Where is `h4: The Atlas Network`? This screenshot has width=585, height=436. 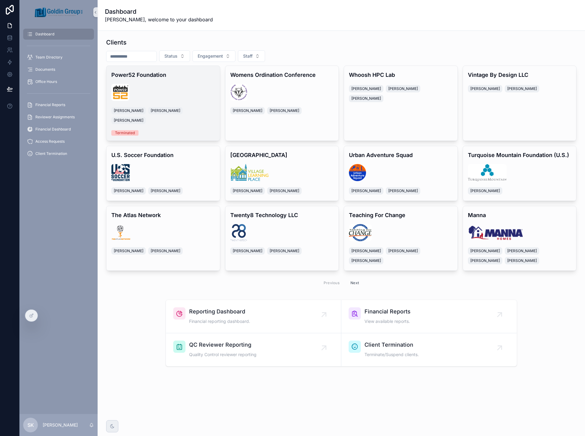
h4: The Atlas Network is located at coordinates (163, 215).